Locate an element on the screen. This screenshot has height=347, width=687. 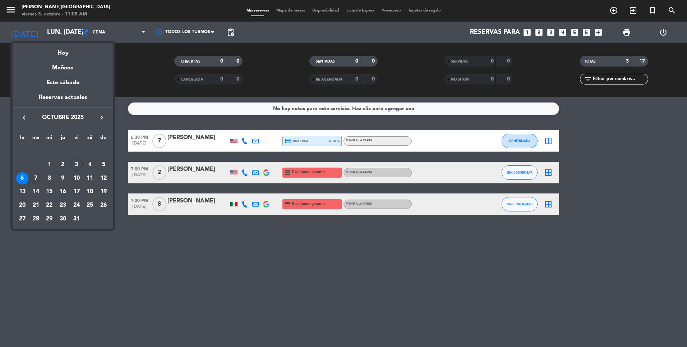
td: 31 de octubre de 2025 is located at coordinates (77, 219).